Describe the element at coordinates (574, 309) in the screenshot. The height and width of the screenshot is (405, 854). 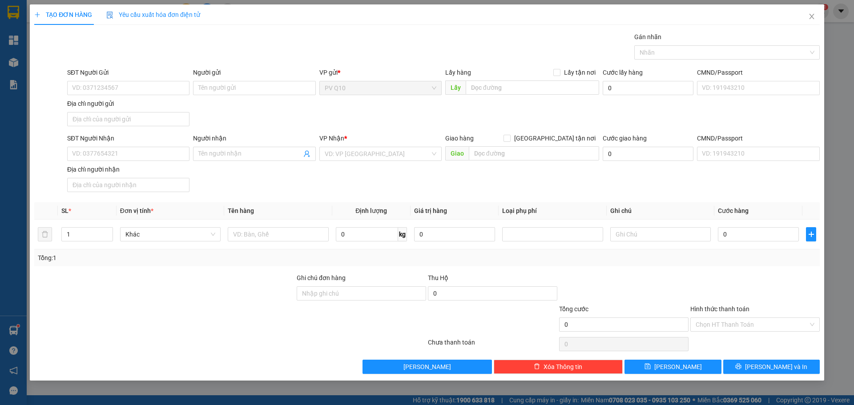
I see `span: Tổng cước` at that location.